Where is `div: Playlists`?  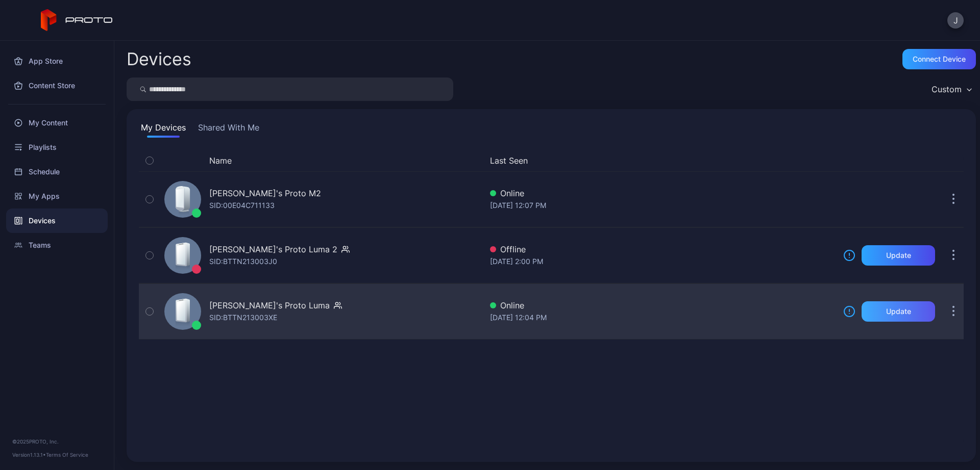 div: Playlists is located at coordinates (57, 147).